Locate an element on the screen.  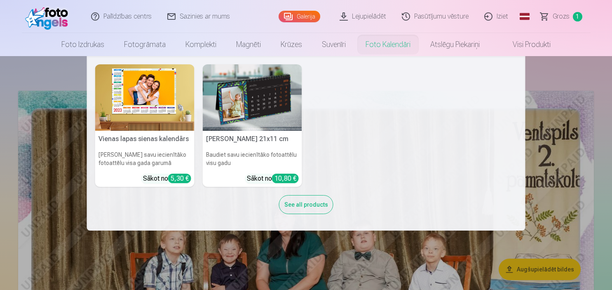
div: 5,30 € is located at coordinates (180, 178).